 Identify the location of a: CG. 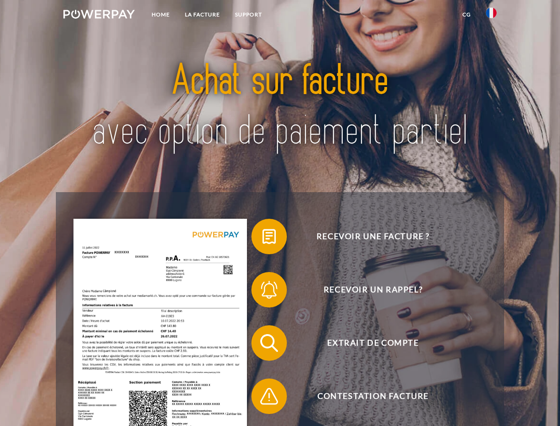
(466, 15).